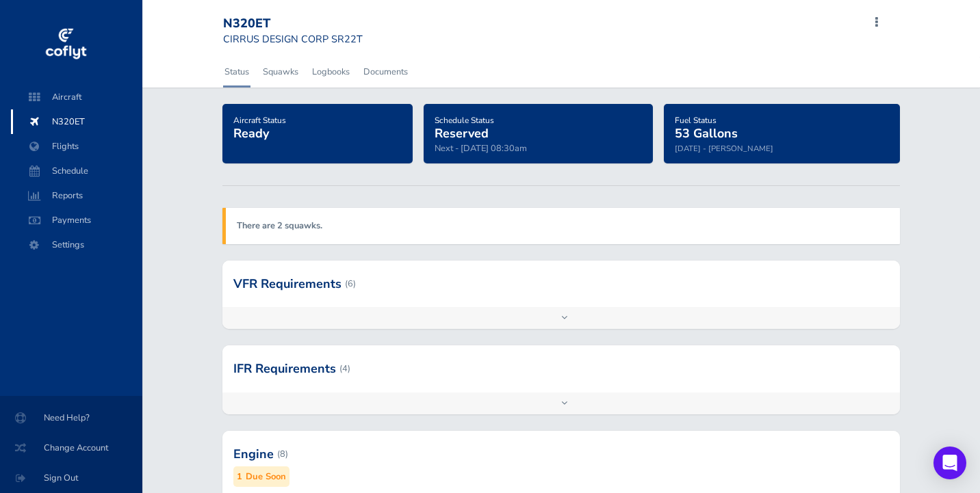 The height and width of the screenshot is (493, 980). What do you see at coordinates (77, 171) in the screenshot?
I see `span: Schedule` at bounding box center [77, 171].